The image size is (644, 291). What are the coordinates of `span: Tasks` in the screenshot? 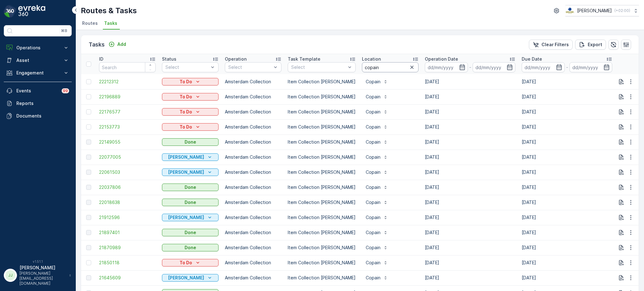 It's located at (111, 23).